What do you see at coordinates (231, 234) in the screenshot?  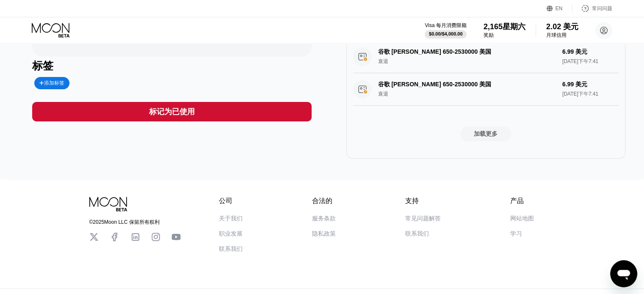 I see `div: 职业发展` at bounding box center [231, 234].